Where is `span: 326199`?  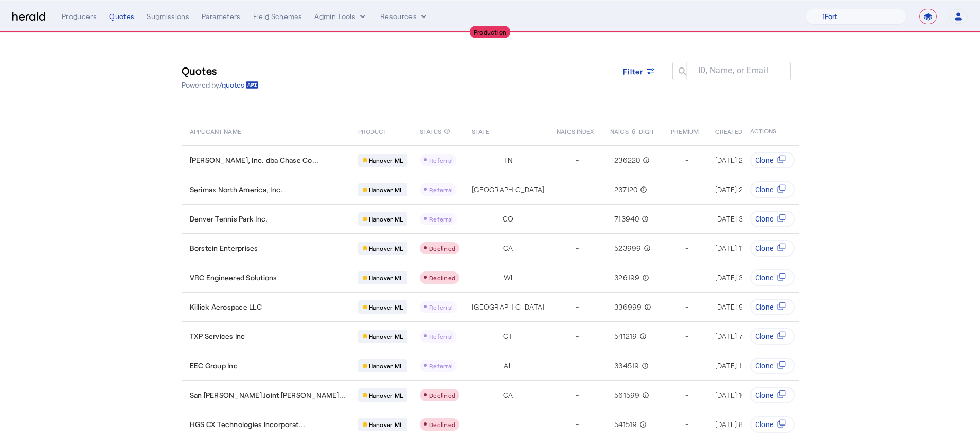 span: 326199 is located at coordinates (627, 277).